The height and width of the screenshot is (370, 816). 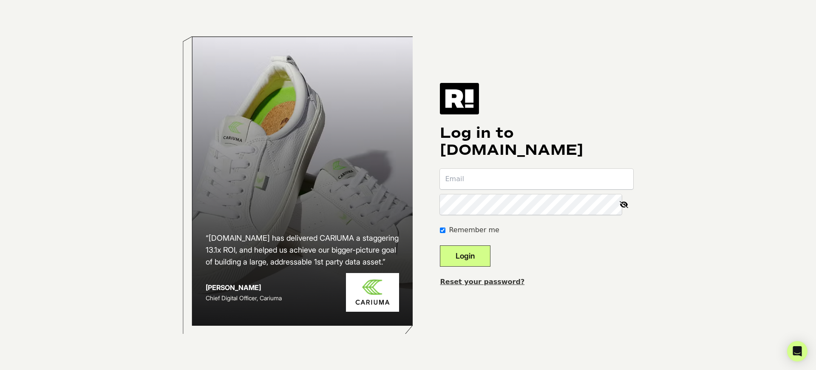 I want to click on button: Login, so click(x=465, y=256).